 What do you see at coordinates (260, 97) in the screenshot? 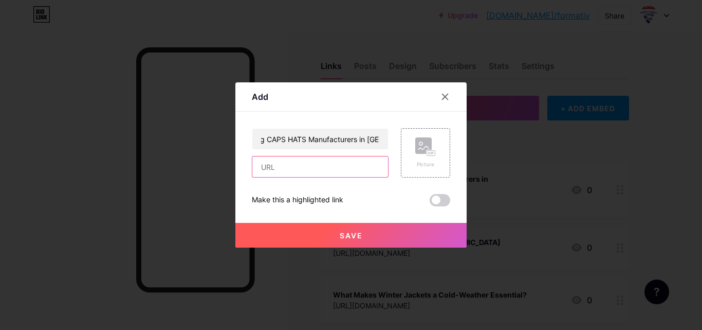
I see `div: Add` at bounding box center [260, 97].